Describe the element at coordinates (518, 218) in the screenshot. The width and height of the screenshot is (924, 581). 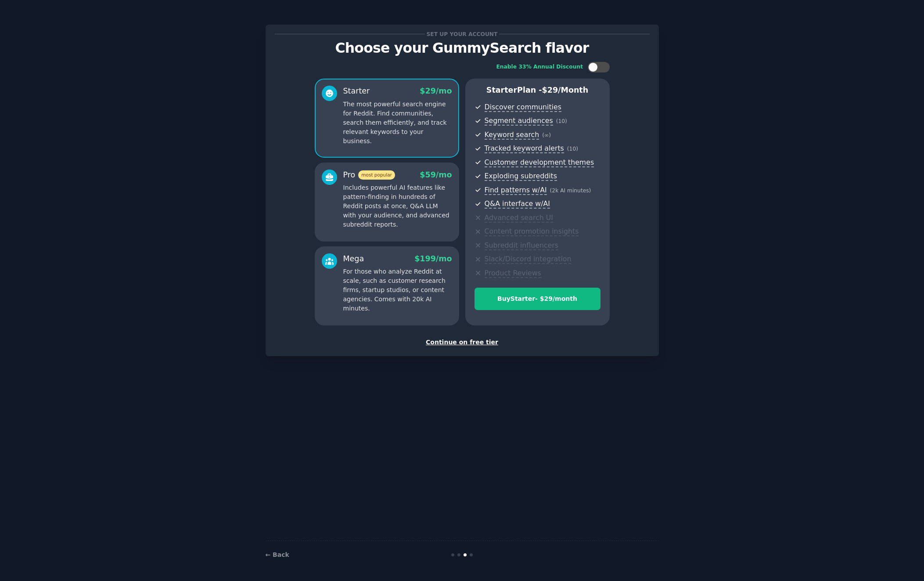
I see `span: Advanced search UI` at that location.